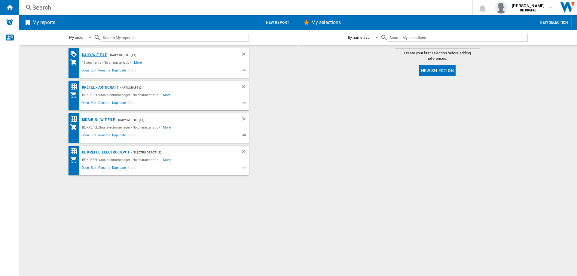 Image resolution: width=577 pixels, height=276 pixels. I want to click on div: By name asc., so click(359, 37).